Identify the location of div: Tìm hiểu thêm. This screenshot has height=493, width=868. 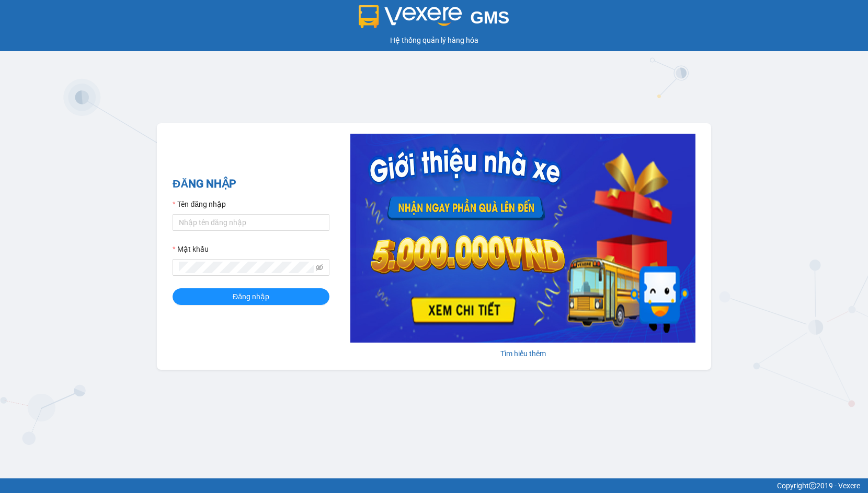
(523, 354).